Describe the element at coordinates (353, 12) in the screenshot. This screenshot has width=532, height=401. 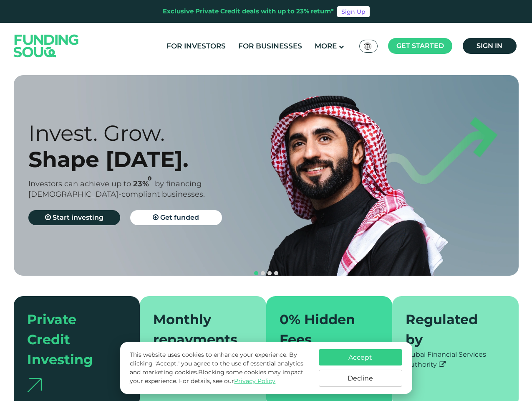
I see `a: Sign Up` at that location.